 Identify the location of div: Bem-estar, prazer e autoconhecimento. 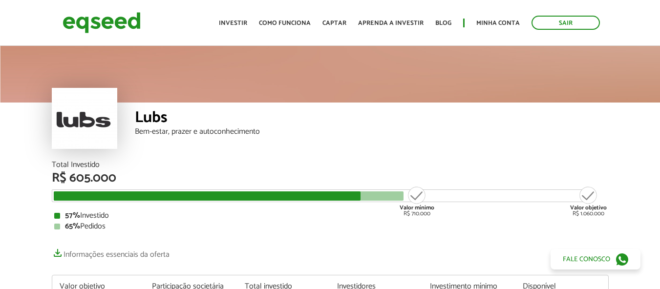
(372, 132).